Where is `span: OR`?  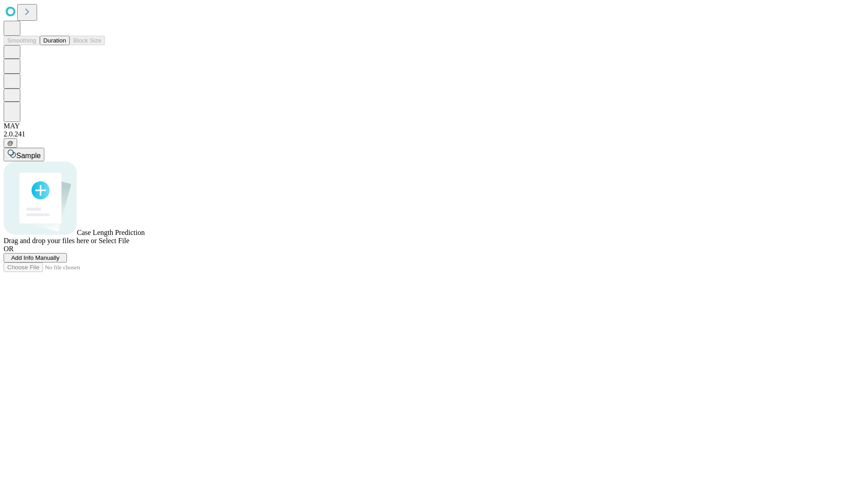 span: OR is located at coordinates (8, 248).